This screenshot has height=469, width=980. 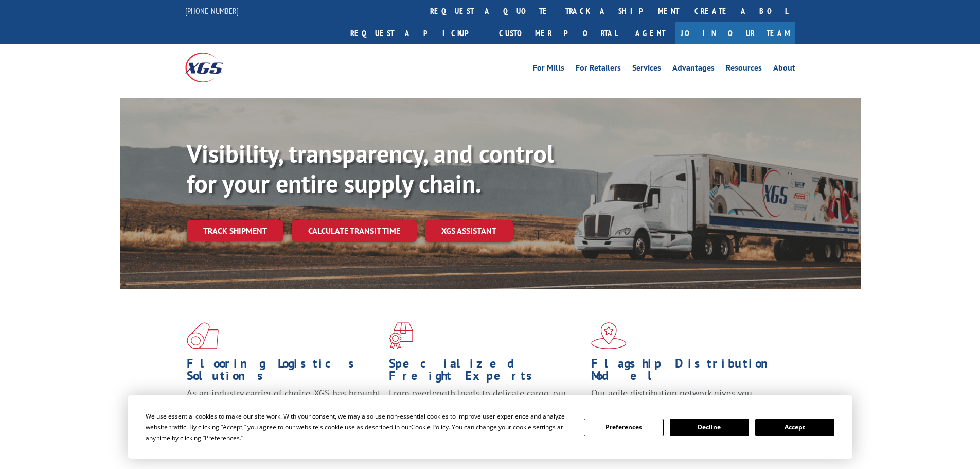 I want to click on button: Preferences, so click(x=623, y=427).